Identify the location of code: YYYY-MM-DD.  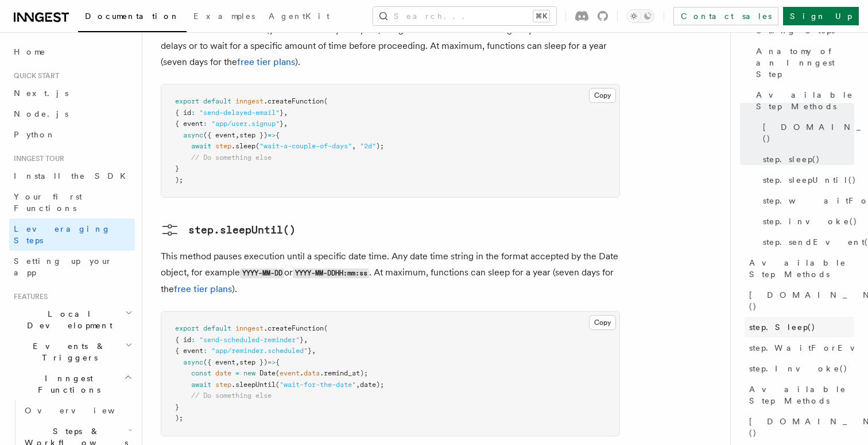
(261, 273).